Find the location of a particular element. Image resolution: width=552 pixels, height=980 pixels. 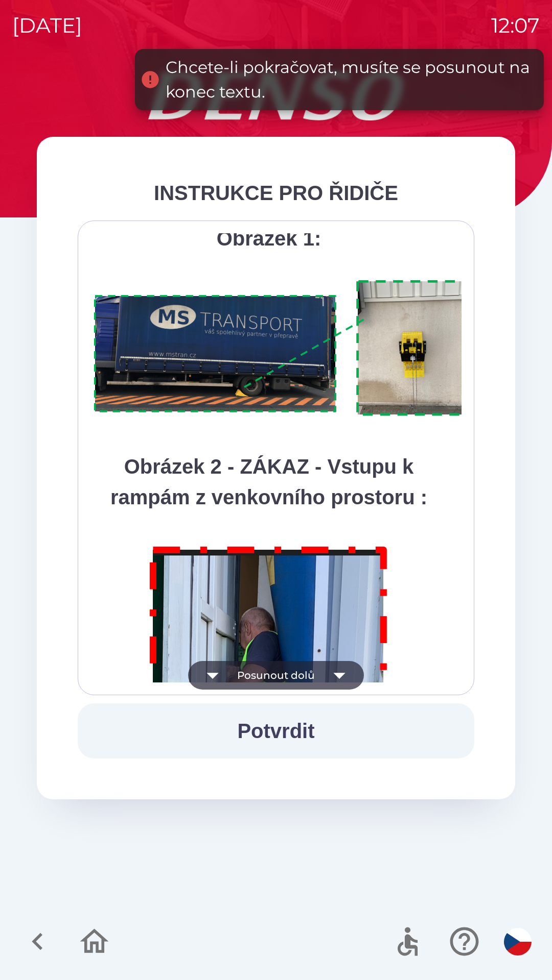

img: M8MNayrTL6gAAAABJRU5ErkJggg== is located at coordinates (269, 720).